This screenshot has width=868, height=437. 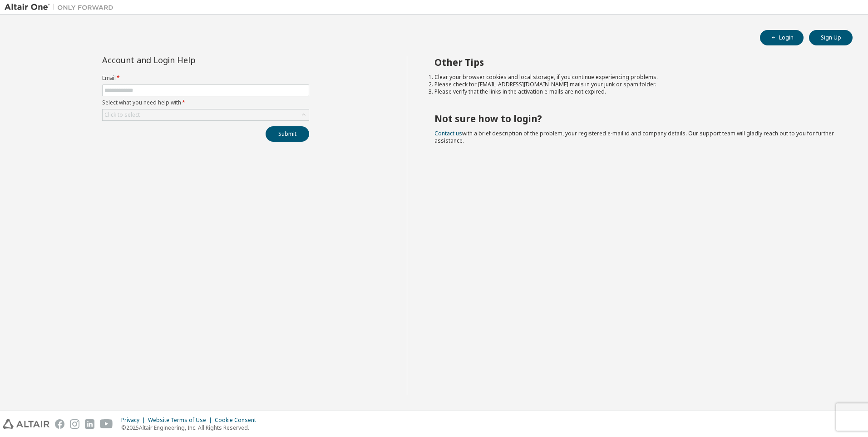 What do you see at coordinates (191, 427) in the screenshot?
I see `p: © 2025 Altair Engineering, Inc. All Rights Reserved.` at bounding box center [191, 427].